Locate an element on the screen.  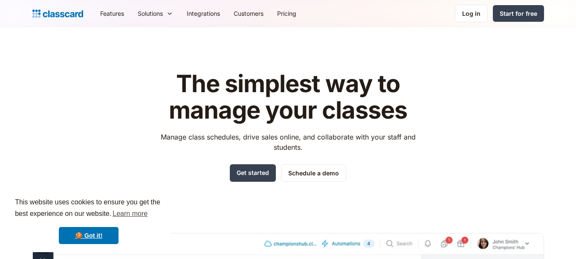
a: Customers is located at coordinates (249, 13).